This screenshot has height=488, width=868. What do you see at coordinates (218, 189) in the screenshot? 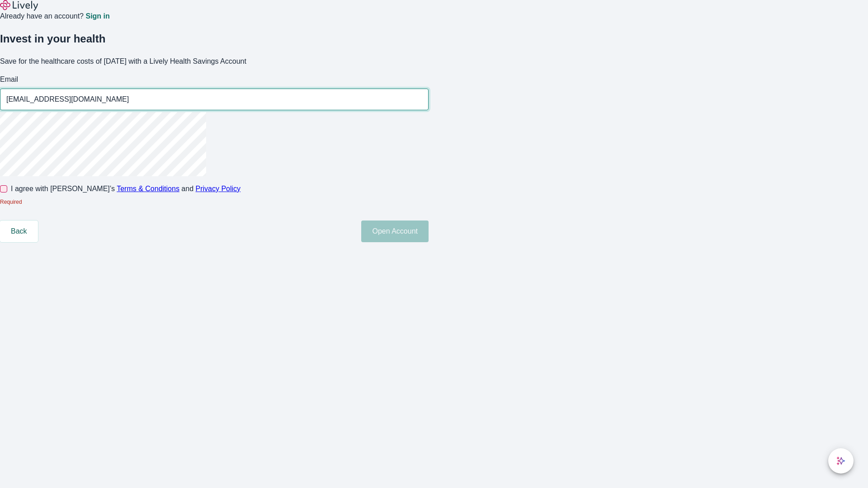
I see `a: Privacy Policy` at bounding box center [218, 189].